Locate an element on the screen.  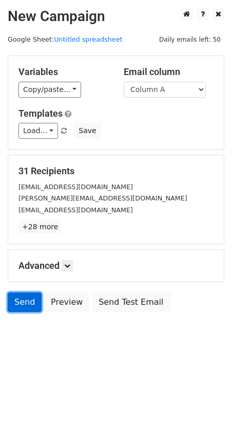
h2: New Campaign is located at coordinates (116, 16).